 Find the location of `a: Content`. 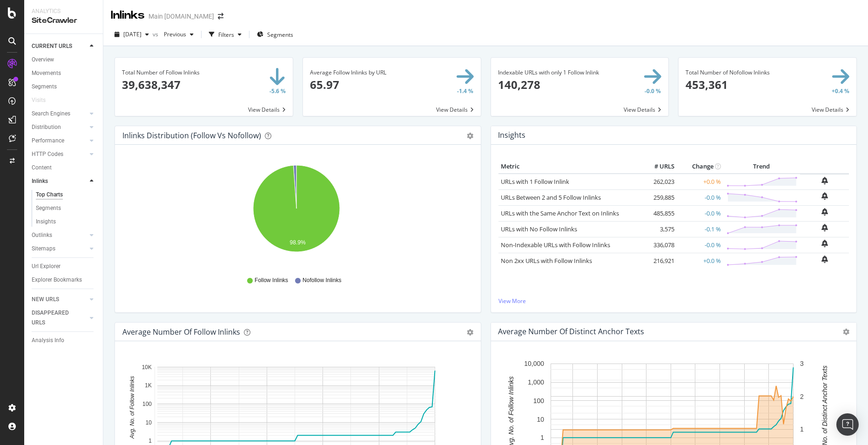

a: Content is located at coordinates (64, 168).